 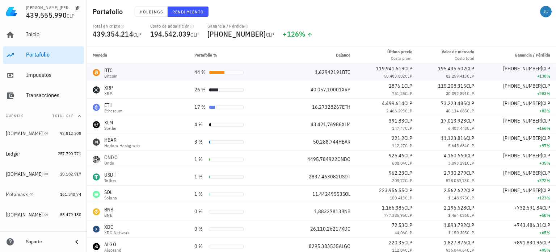 What do you see at coordinates (533, 55) in the screenshot?
I see `span: Ganancia / Pérdida` at bounding box center [533, 55].